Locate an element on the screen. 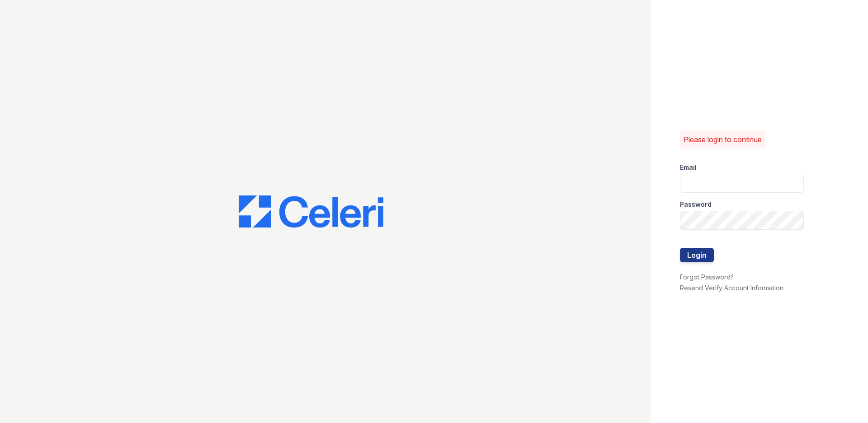  label: Password is located at coordinates (696, 205).